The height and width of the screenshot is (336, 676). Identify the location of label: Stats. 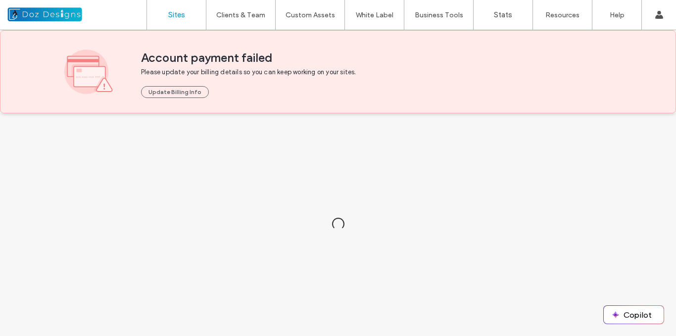
(503, 15).